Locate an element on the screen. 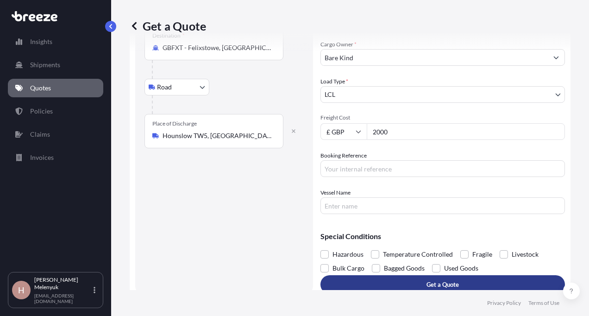 The height and width of the screenshot is (316, 589). p: Insights is located at coordinates (41, 42).